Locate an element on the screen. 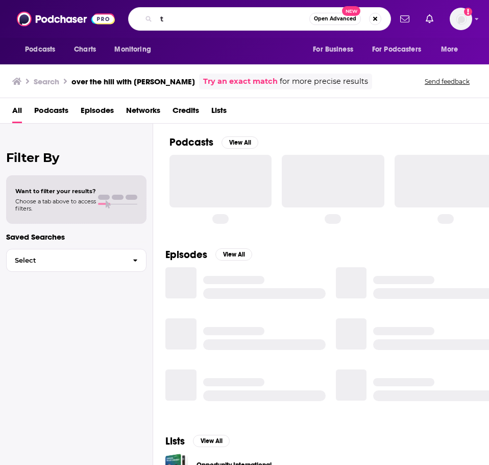  p: Saved Searches is located at coordinates (76, 236).